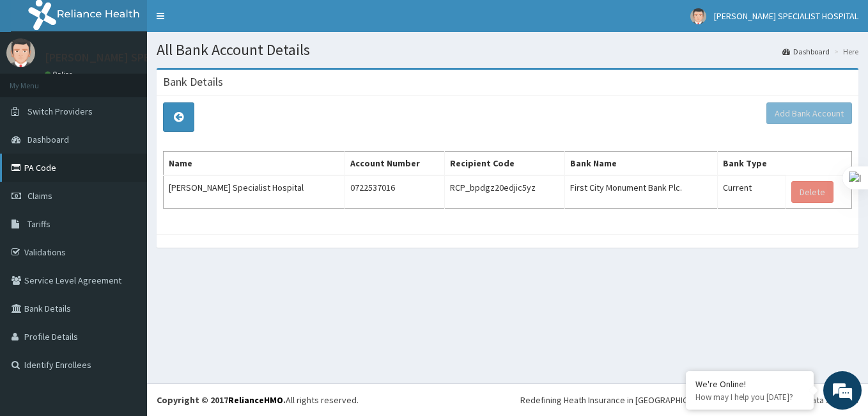 This screenshot has height=416, width=868. I want to click on button: Delete, so click(813, 192).